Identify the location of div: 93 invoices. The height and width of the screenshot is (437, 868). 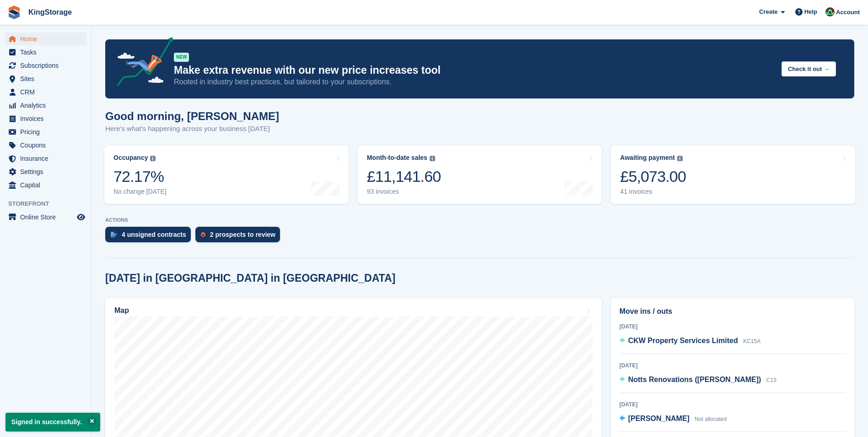
(404, 191).